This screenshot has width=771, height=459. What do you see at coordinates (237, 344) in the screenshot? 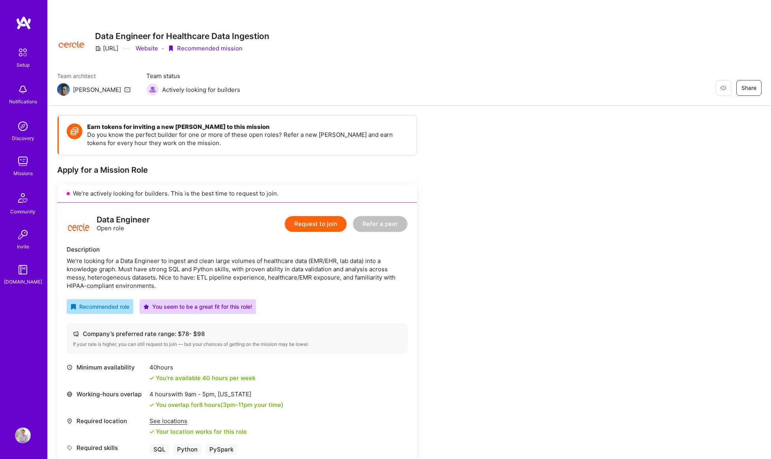
I see `div: If your rate is higher, you can still request to join — but your chances of getting on the missio...` at bounding box center [237, 344].